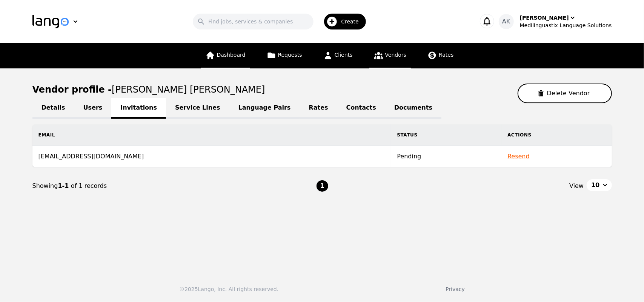 This screenshot has width=644, height=302. I want to click on a: Dashboard, so click(225, 56).